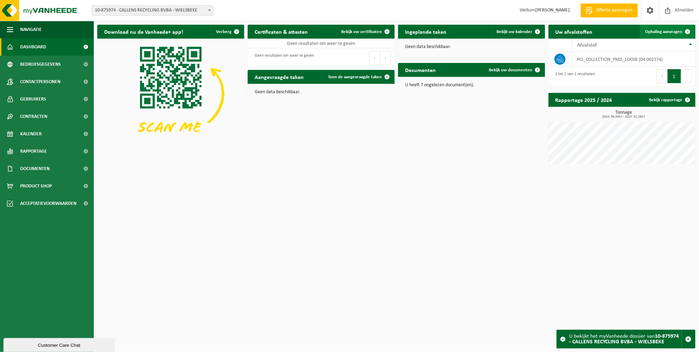  What do you see at coordinates (624, 339) in the screenshot?
I see `strong: 10-875974 - CALLENS RECYCLING BVBA - WIELSBEKE` at bounding box center [624, 339].